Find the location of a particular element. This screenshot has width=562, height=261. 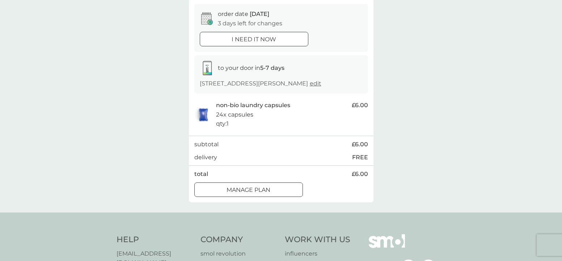

p: subtotal is located at coordinates (206, 144).